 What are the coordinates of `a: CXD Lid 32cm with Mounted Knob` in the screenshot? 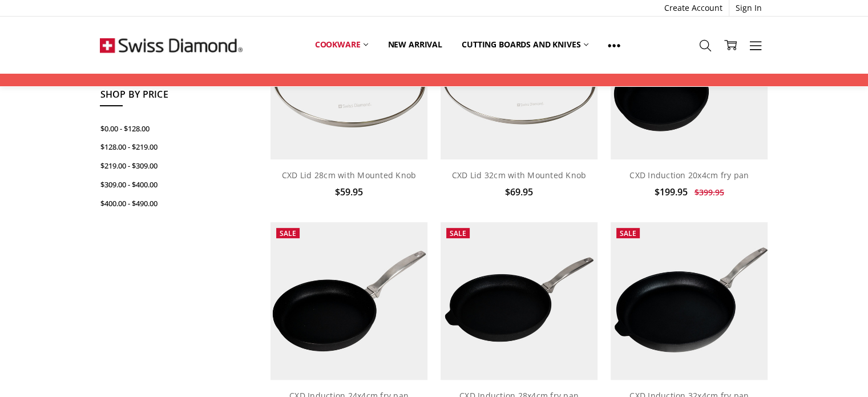 It's located at (519, 175).